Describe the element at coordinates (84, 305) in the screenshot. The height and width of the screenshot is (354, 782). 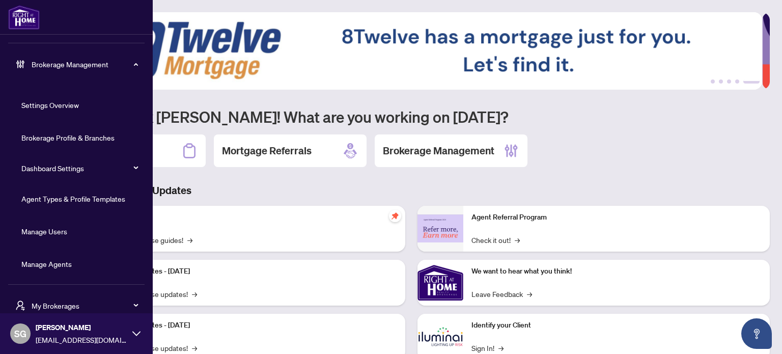
I see `span: My Brokerages` at that location.